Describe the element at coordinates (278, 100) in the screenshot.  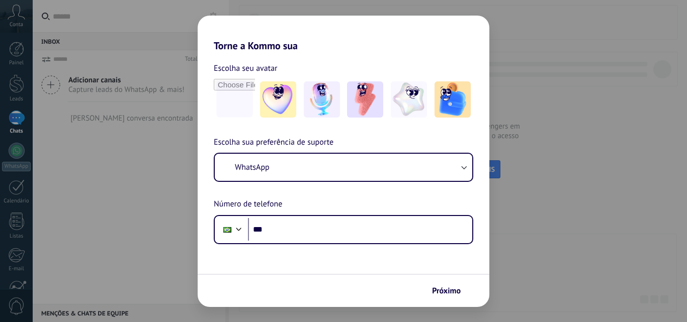
I see `img: -1.jpeg` at that location.